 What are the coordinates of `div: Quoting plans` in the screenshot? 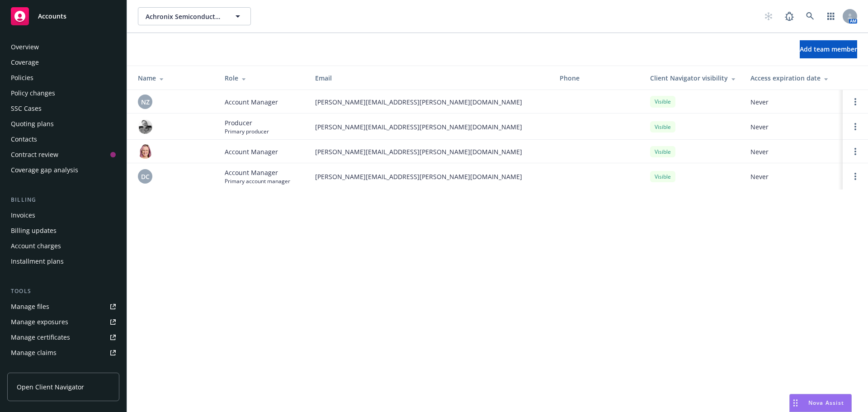 It's located at (32, 124).